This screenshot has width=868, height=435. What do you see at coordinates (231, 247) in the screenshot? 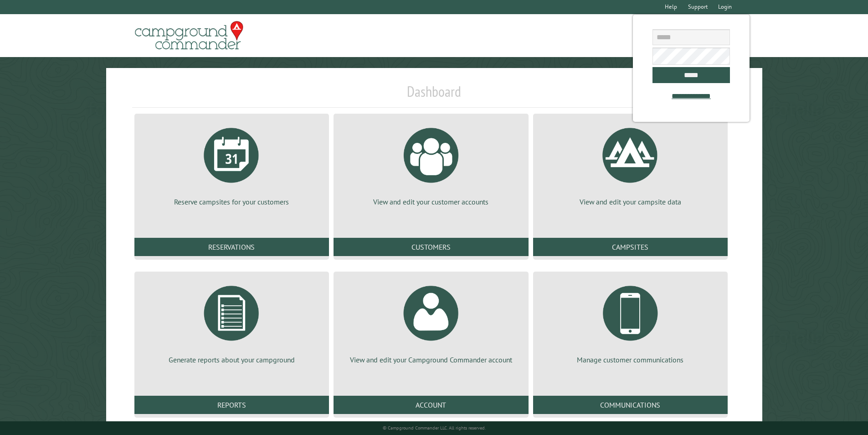
I see `a: Reservations` at bounding box center [231, 247].